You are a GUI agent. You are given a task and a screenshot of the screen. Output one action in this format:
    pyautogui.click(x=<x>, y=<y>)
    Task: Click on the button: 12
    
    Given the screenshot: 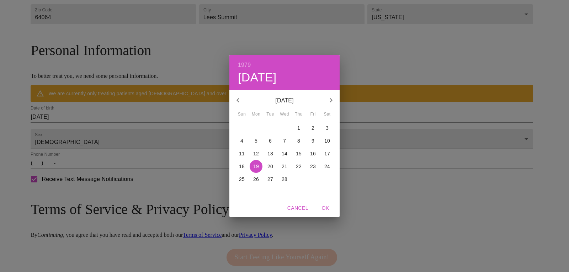 What is the action you would take?
    pyautogui.click(x=256, y=154)
    